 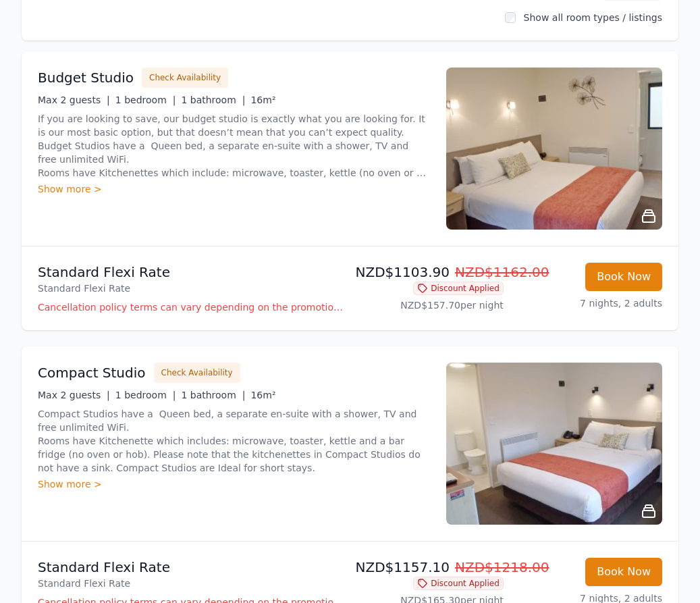 What do you see at coordinates (593, 18) in the screenshot?
I see `label: Show all room types / listings` at bounding box center [593, 18].